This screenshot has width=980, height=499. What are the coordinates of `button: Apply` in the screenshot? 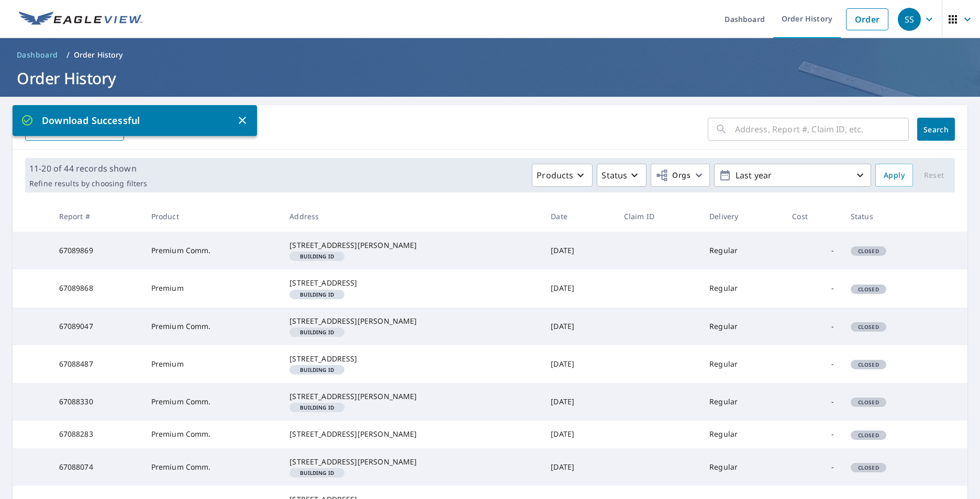 It's located at (894, 175).